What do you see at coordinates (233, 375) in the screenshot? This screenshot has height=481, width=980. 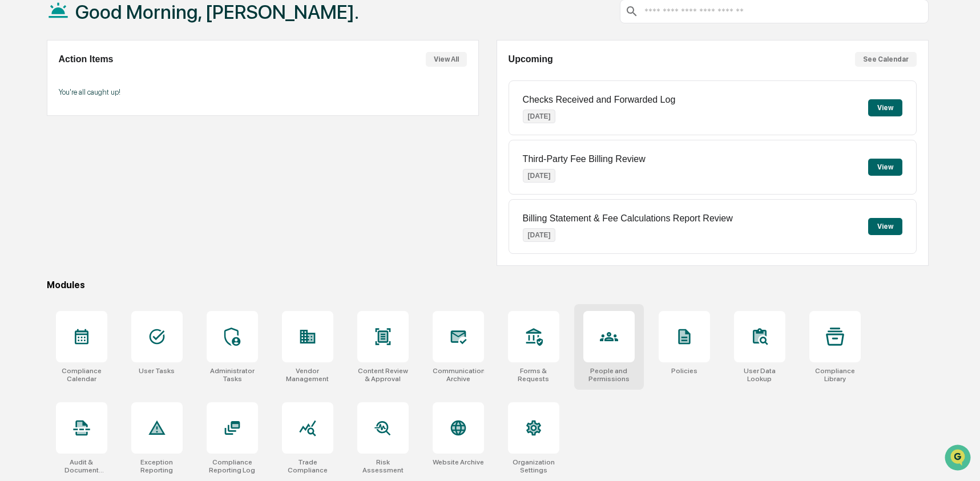 I see `div: Administrator Tasks` at bounding box center [233, 375].